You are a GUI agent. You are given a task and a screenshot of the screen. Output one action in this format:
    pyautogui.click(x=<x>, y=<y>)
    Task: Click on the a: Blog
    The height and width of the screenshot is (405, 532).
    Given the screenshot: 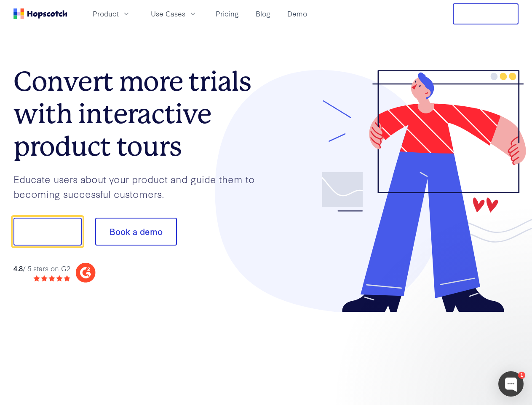 What is the action you would take?
    pyautogui.click(x=263, y=14)
    